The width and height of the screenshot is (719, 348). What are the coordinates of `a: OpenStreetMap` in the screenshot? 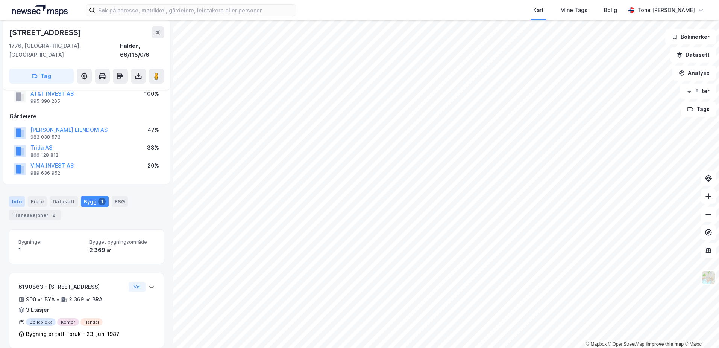 It's located at (626, 344).